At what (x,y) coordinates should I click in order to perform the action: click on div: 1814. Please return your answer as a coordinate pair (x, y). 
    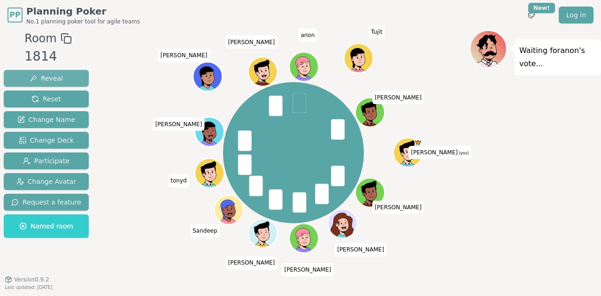
    Looking at the image, I should click on (48, 56).